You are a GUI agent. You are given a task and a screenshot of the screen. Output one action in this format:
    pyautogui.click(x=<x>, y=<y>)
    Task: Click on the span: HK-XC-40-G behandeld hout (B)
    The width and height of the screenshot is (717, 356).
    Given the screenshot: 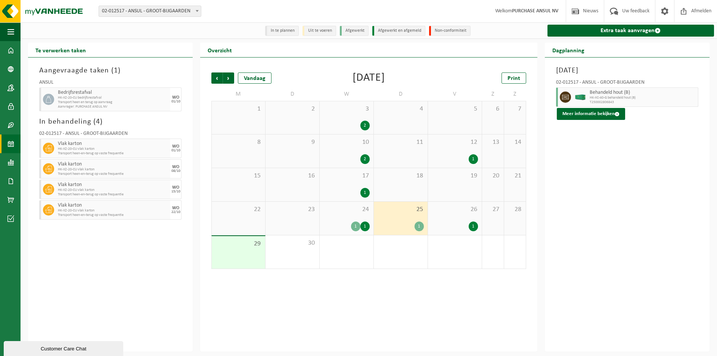 What is the action you would take?
    pyautogui.click(x=643, y=98)
    